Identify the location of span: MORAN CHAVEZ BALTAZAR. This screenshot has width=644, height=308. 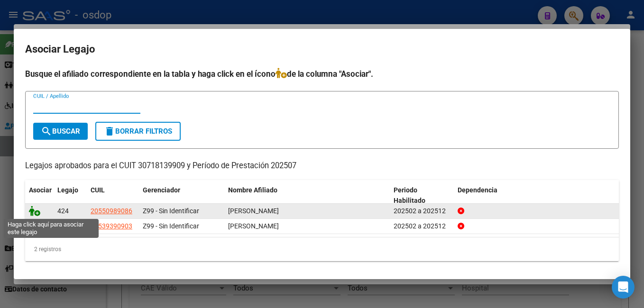
(253, 226).